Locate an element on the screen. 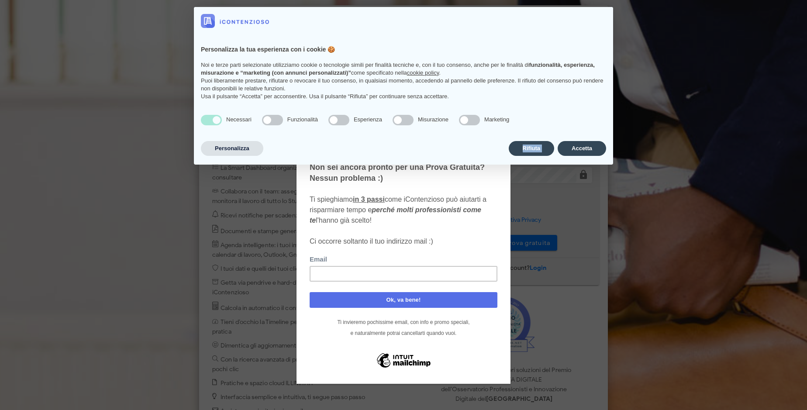  p: Puoi liberamente prestare, rifiutare o revocare il tuo consenso, in qualsiasi momento, accedendo ... is located at coordinates (404, 85).